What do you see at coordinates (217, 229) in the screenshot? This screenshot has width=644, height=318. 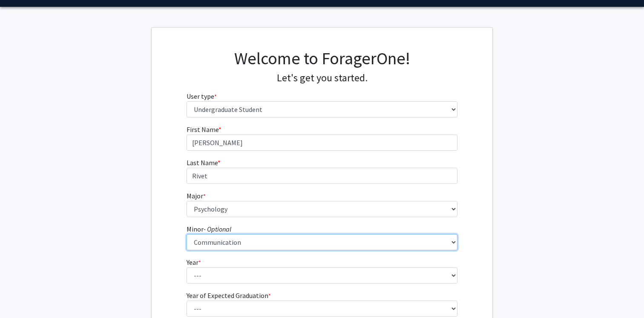 I see `i: - Optional` at bounding box center [217, 229].